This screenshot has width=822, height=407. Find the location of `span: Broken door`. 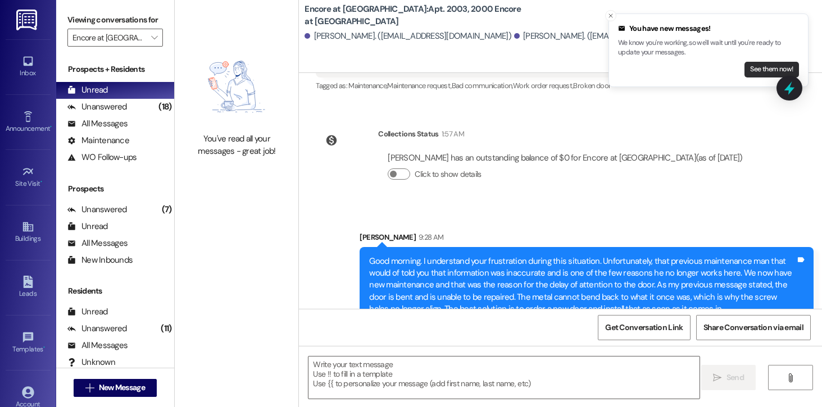

span: Broken door is located at coordinates (591, 85).